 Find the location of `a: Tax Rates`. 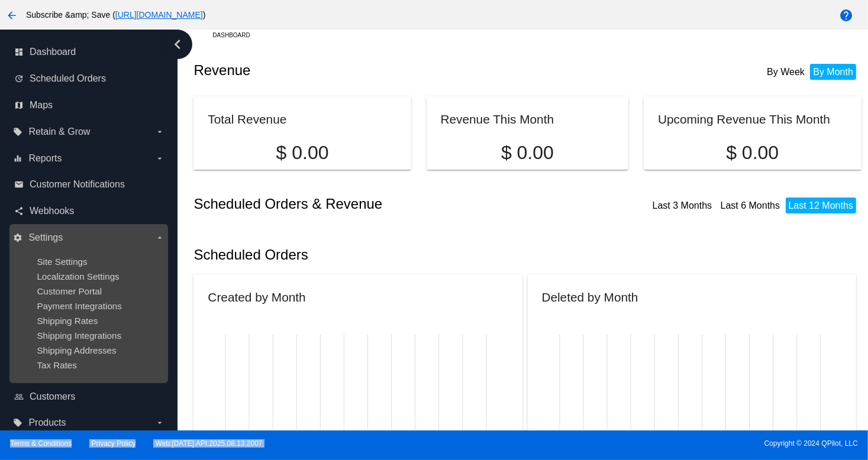

a: Tax Rates is located at coordinates (57, 365).